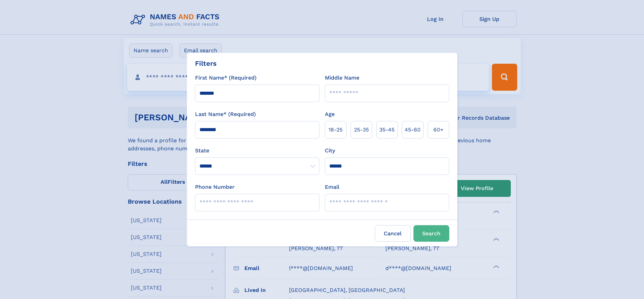 This screenshot has width=644, height=299. What do you see at coordinates (362, 130) in the screenshot?
I see `span: 25‑35` at bounding box center [362, 130].